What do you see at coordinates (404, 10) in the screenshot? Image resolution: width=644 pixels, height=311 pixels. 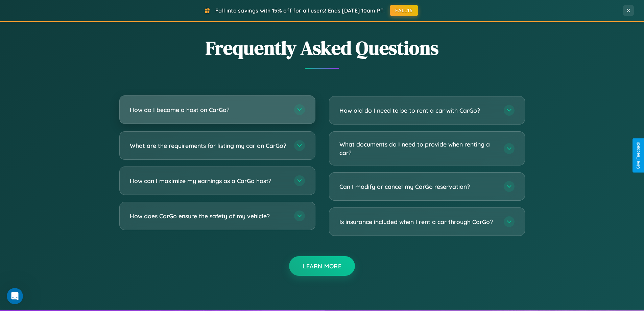 I see `button: FALL15` at bounding box center [404, 10].